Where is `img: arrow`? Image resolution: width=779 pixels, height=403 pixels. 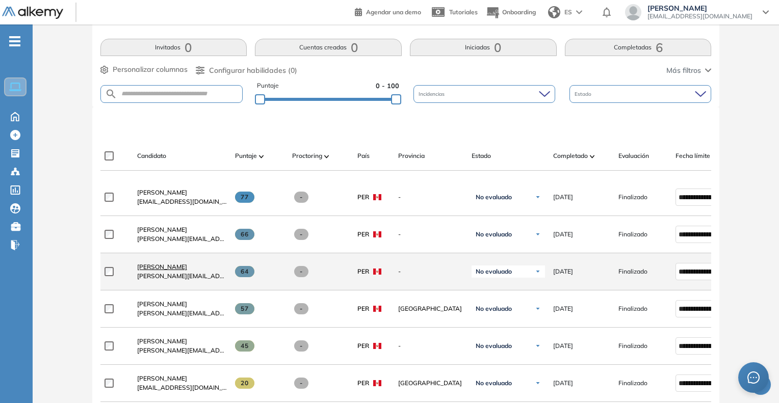 img: arrow is located at coordinates (579, 12).